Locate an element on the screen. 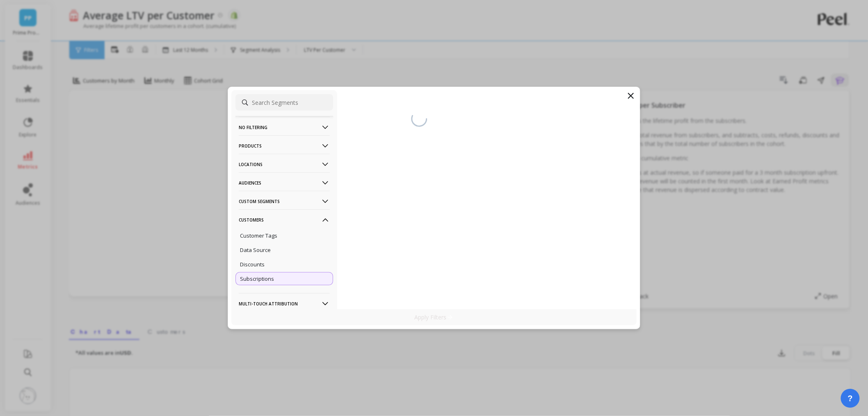  p: Customer Tags is located at coordinates (258, 235).